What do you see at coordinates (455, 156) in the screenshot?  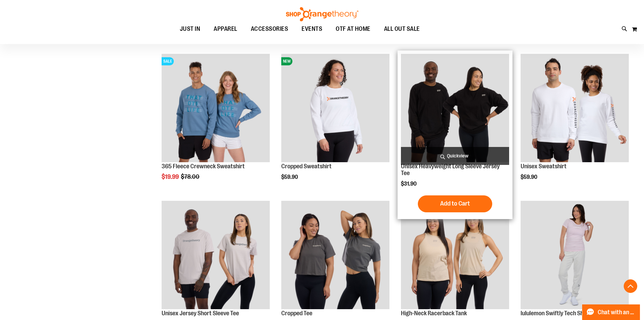 I see `a: Quickview` at bounding box center [455, 156].